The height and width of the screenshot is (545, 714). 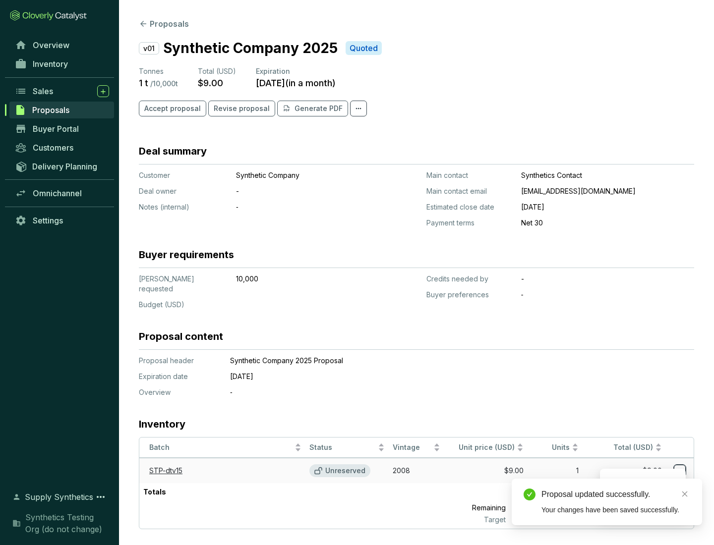 What do you see at coordinates (607, 176) in the screenshot?
I see `p: Synthetics Contact` at bounding box center [607, 176].